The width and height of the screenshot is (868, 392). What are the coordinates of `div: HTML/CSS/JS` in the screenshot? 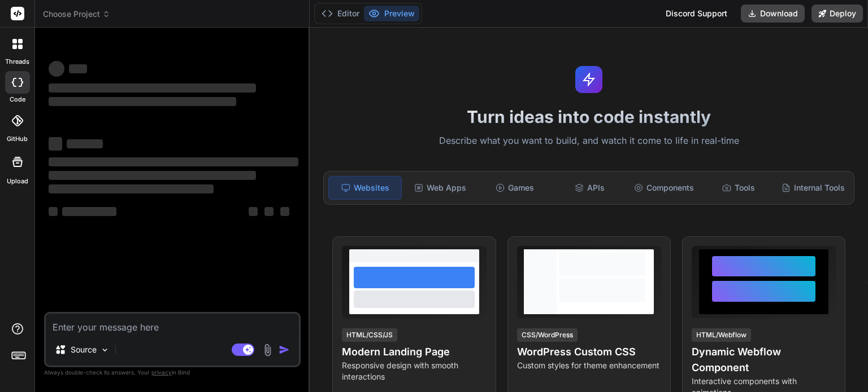 It's located at (369, 335).